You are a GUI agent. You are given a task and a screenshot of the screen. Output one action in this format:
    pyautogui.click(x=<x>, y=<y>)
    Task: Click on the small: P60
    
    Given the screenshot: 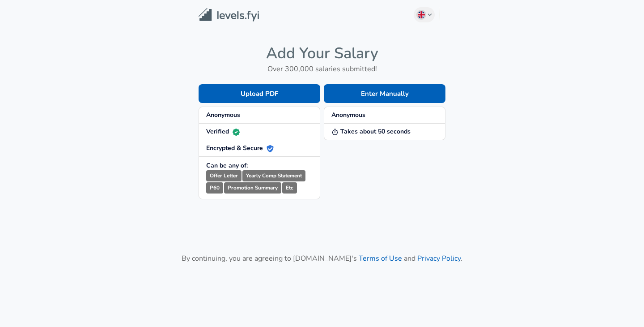 What is the action you would take?
    pyautogui.click(x=214, y=187)
    